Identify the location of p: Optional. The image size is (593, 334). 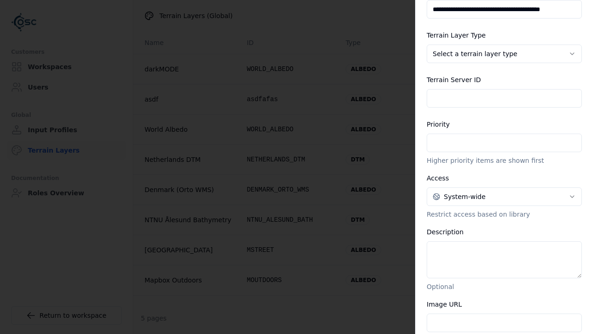
(504, 286).